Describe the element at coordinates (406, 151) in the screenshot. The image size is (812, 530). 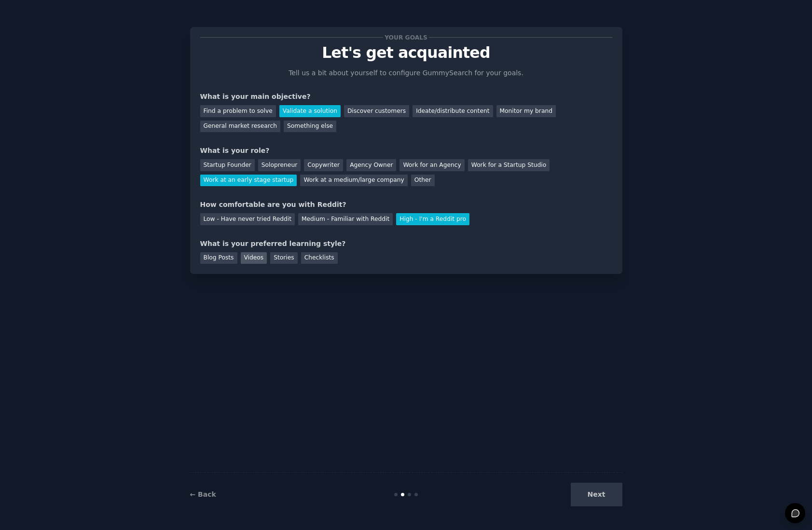
I see `div: What is your role?` at that location.